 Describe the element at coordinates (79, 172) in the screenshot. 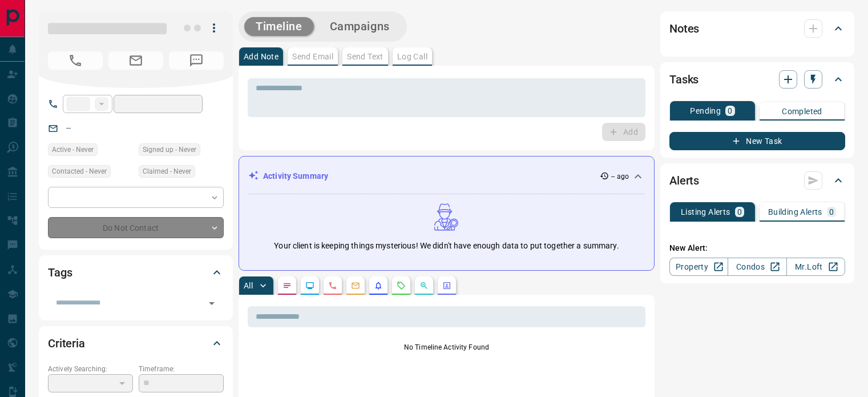

I see `span: Contacted - Never` at that location.